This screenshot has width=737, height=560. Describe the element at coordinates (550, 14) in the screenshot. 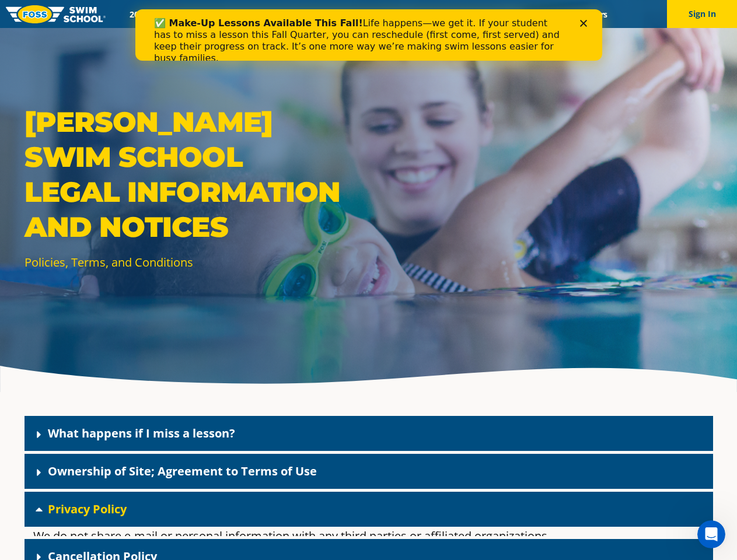

I see `a: Blog` at that location.